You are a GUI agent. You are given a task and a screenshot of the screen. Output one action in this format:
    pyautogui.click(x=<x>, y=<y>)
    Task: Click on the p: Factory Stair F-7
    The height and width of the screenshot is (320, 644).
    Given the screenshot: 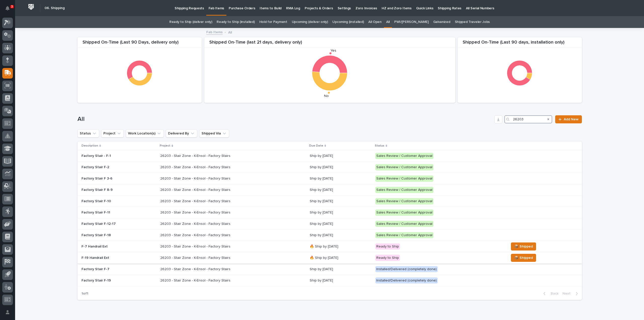 What is the action you would take?
    pyautogui.click(x=119, y=269)
    